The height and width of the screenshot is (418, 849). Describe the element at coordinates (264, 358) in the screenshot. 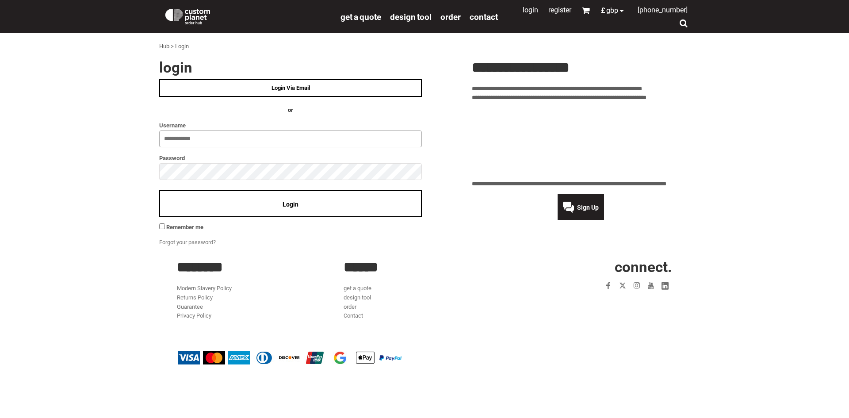

I see `img: Diners Club` at that location.